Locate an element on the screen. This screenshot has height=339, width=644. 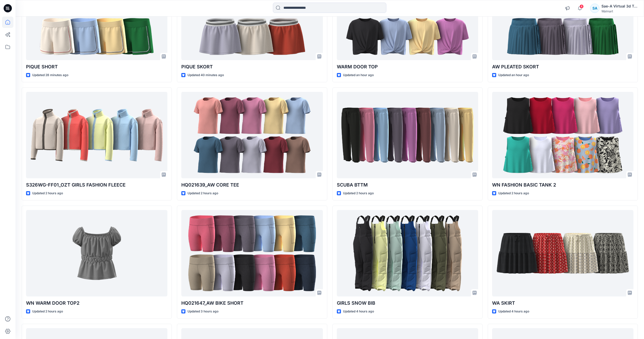
div: Sae-A Virtual 3d Team is located at coordinates (619, 6).